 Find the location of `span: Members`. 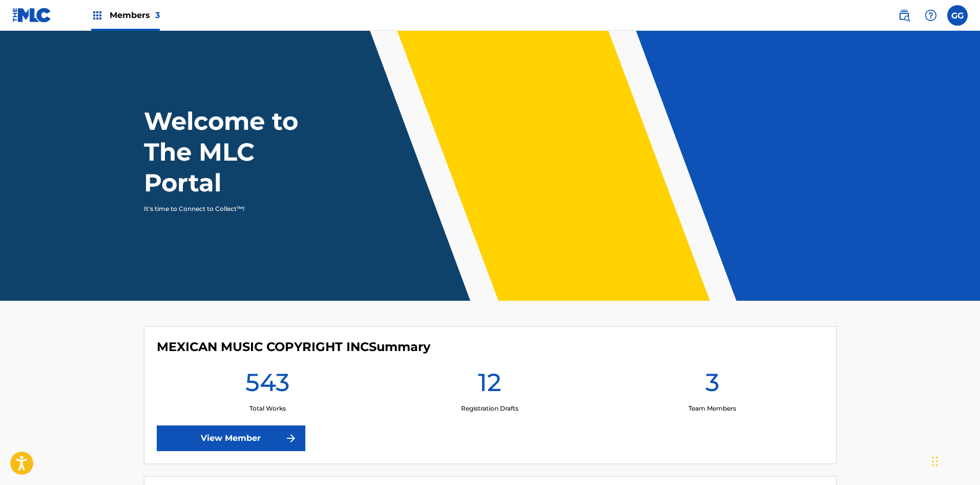

span: Members is located at coordinates (135, 15).